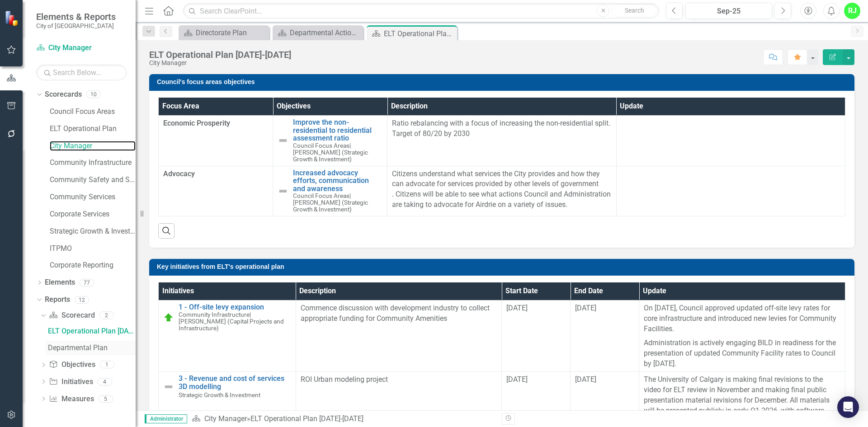 This screenshot has width=868, height=427. Describe the element at coordinates (91, 348) in the screenshot. I see `a: Departmental Plan` at that location.